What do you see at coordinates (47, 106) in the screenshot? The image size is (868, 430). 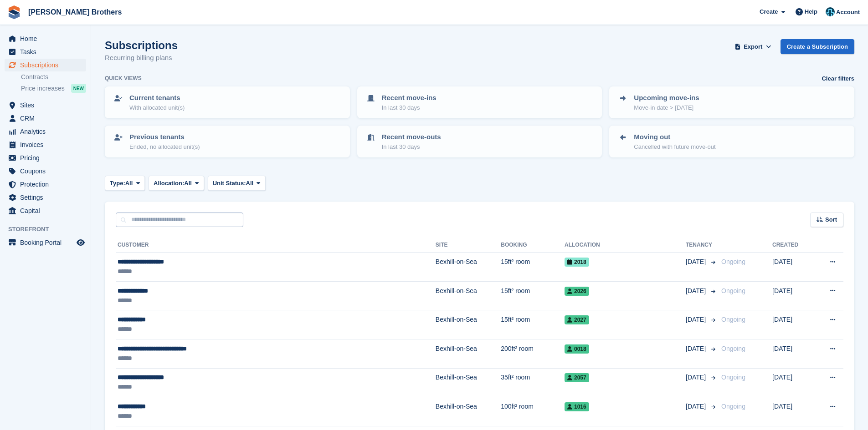 I see `span: Sites` at bounding box center [47, 106].